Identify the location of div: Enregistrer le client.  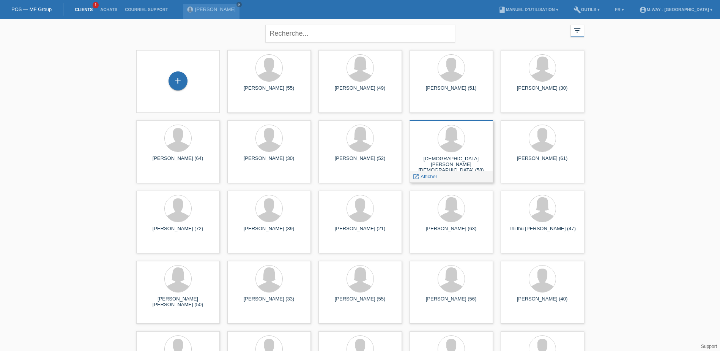
(178, 81).